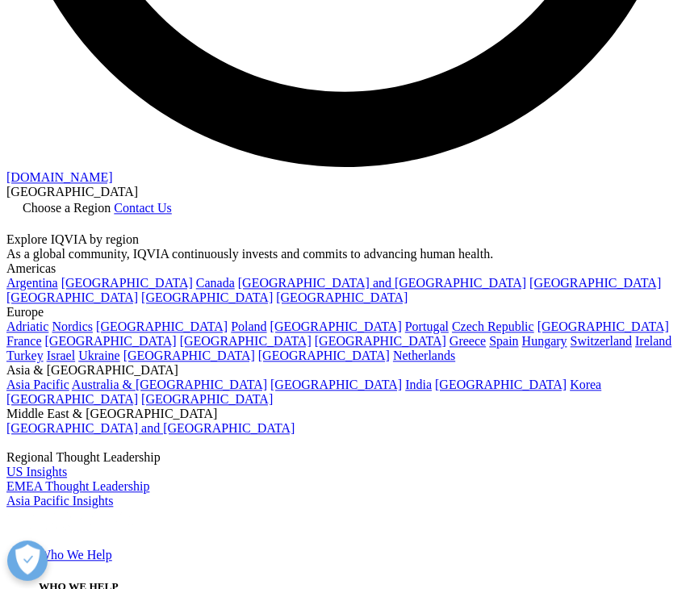 This screenshot has width=690, height=589. I want to click on div: Explore IQVIA by region, so click(345, 240).